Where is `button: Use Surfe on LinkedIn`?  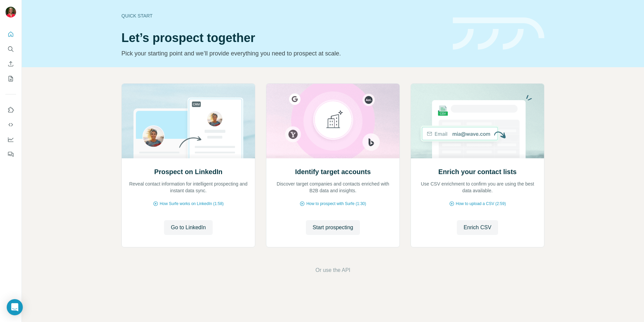 button: Use Surfe on LinkedIn is located at coordinates (11, 110).